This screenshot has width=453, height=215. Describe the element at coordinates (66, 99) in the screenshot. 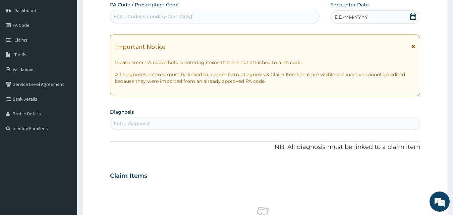

I see `span: We're online!` at that location.